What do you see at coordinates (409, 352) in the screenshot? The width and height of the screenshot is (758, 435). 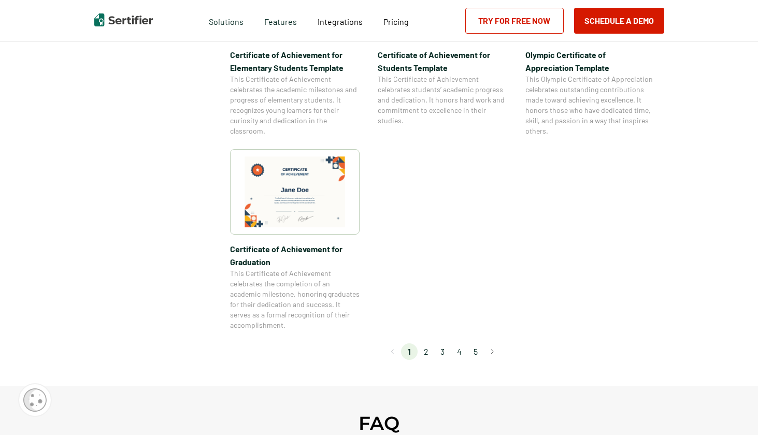 I see `li: page 1` at bounding box center [409, 352].